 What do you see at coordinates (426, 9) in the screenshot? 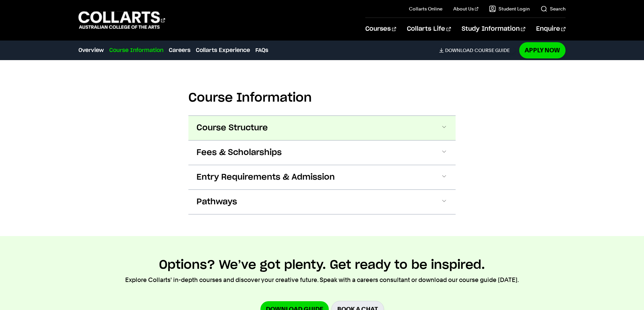
I see `a: Collarts Online` at bounding box center [426, 9].